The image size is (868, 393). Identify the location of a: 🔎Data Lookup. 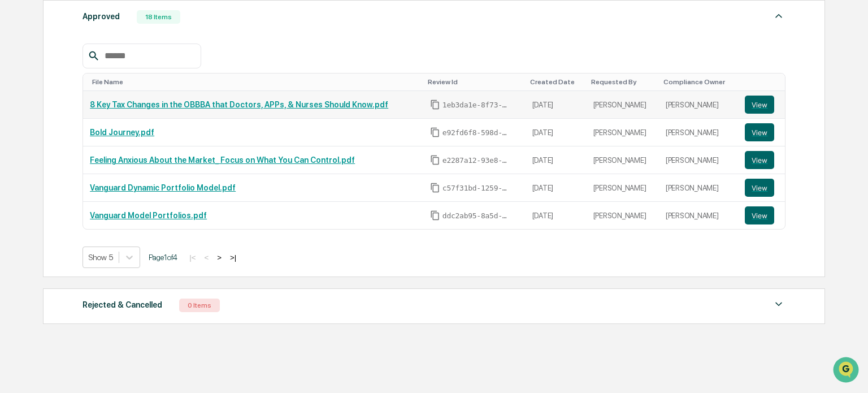
(42, 170).